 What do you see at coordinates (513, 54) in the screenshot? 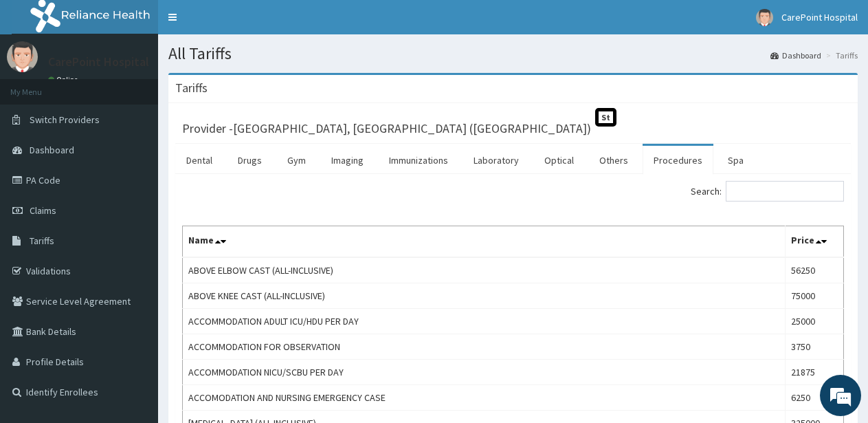
I see `h1: All Tariffs` at bounding box center [513, 54].